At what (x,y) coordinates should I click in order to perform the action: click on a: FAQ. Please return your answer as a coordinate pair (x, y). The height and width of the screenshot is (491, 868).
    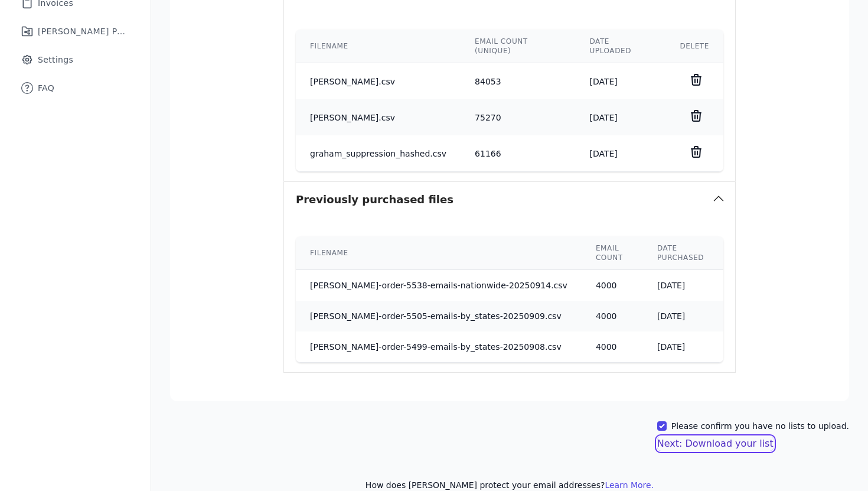
    Looking at the image, I should click on (75, 88).